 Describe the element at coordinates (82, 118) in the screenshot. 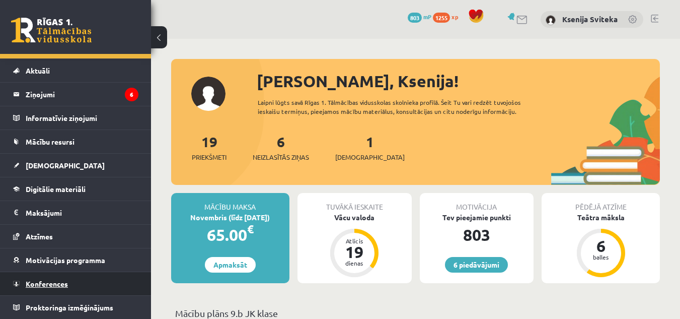

I see `legend: Informatīvie ziņojumi` at that location.